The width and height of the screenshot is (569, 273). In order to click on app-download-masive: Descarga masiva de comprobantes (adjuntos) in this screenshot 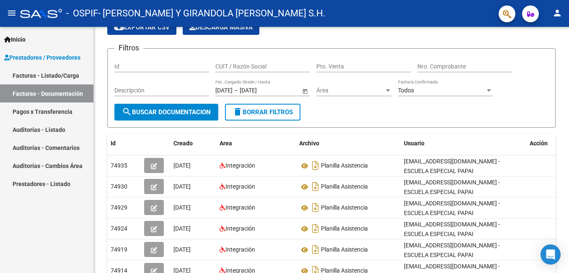, I will do `click(221, 27)`.